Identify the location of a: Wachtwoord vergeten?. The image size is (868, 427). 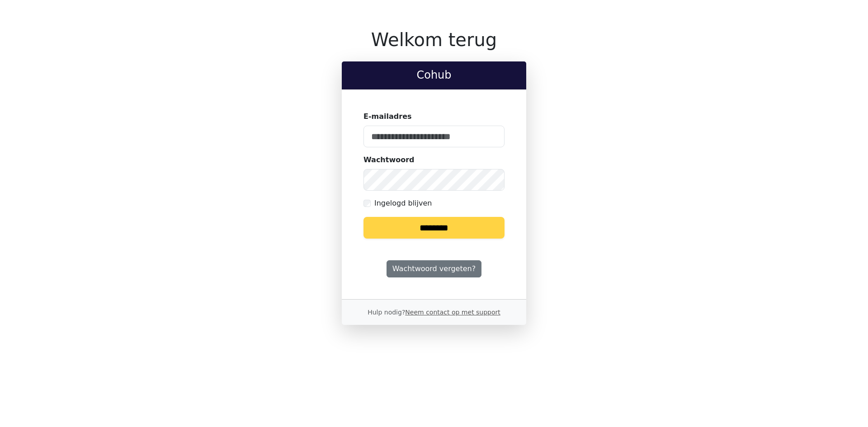
(434, 269).